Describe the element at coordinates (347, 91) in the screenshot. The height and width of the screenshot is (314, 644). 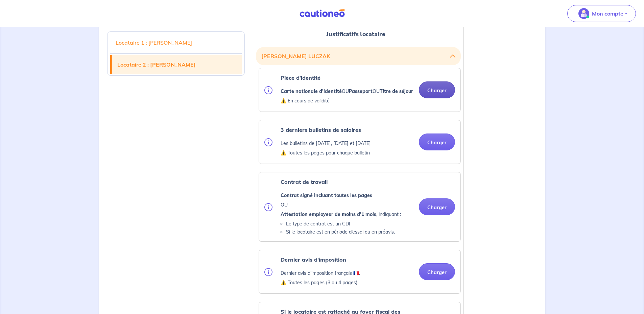
I see `p: OU OU` at that location.